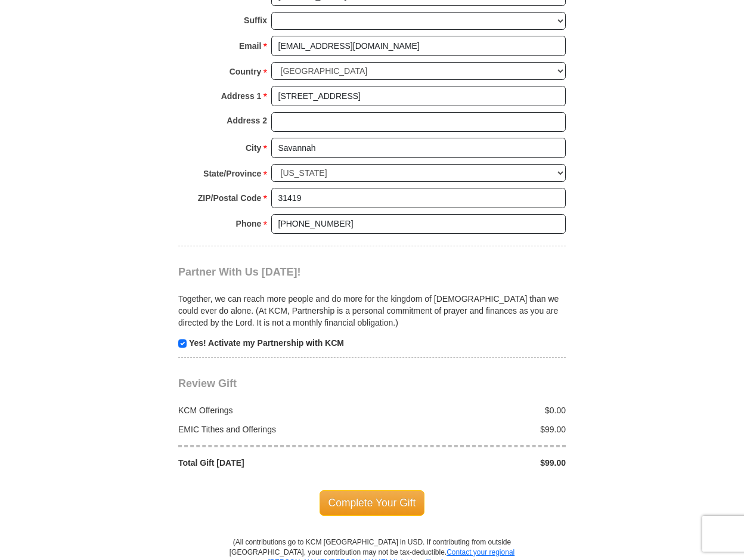 The image size is (744, 560). What do you see at coordinates (254, 148) in the screenshot?
I see `strong: City` at bounding box center [254, 148].